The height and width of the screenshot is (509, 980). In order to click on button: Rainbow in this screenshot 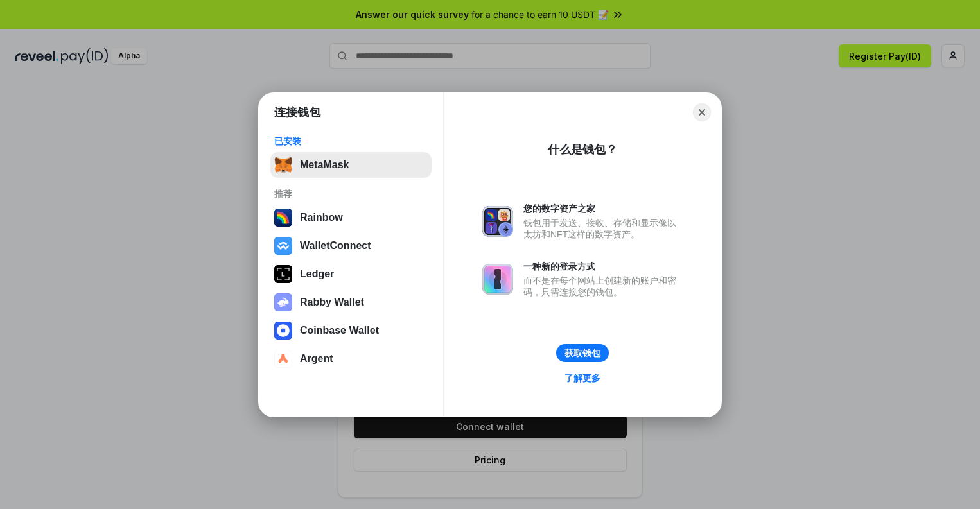, I will do `click(350, 217)`.